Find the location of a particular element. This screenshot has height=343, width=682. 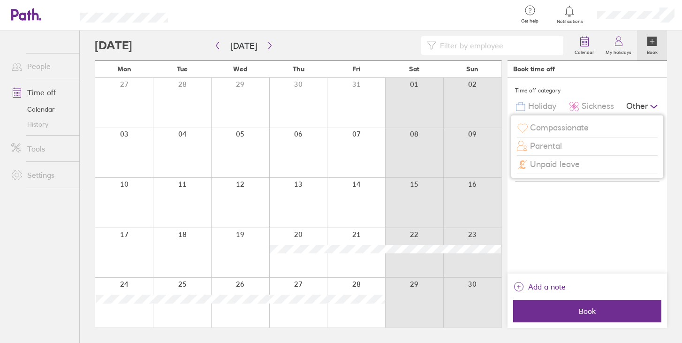

span: Sat is located at coordinates (414, 69).